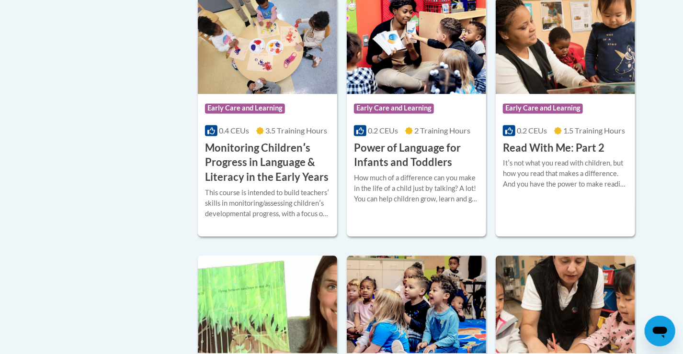  What do you see at coordinates (267, 163) in the screenshot?
I see `h3: Monitoring Childrenʹs Progress in Language & Literacy in the Early Years` at bounding box center [267, 163].